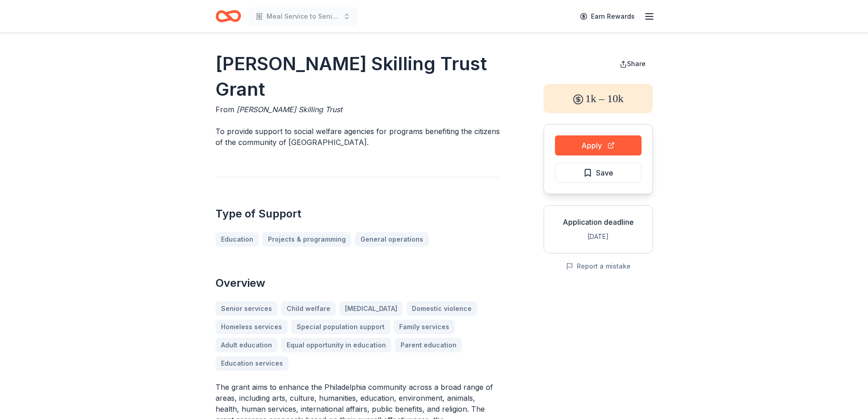  What do you see at coordinates (237, 239) in the screenshot?
I see `a: Education` at bounding box center [237, 239].